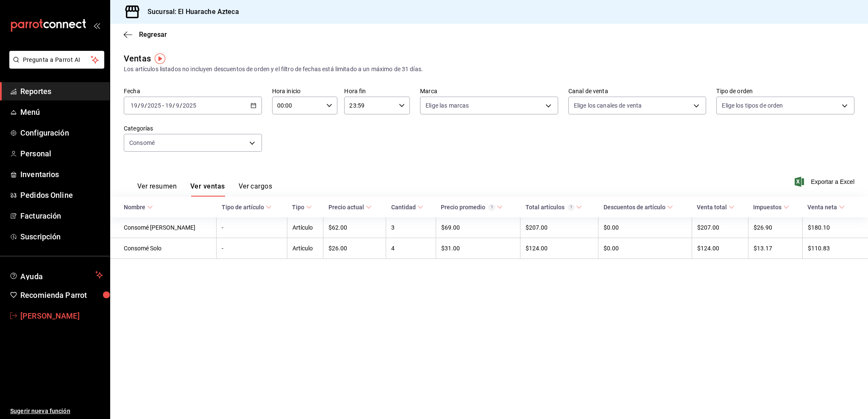 The width and height of the screenshot is (868, 419). I want to click on div: Venta neta, so click(822, 207).